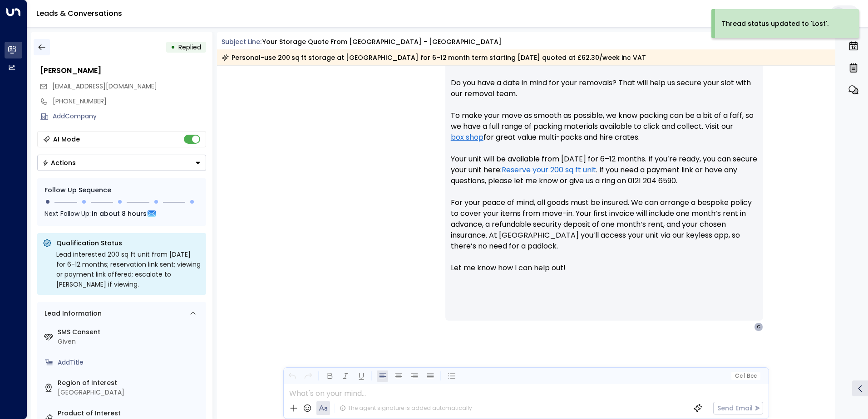  What do you see at coordinates (59, 163) in the screenshot?
I see `div: Actions` at bounding box center [59, 163].